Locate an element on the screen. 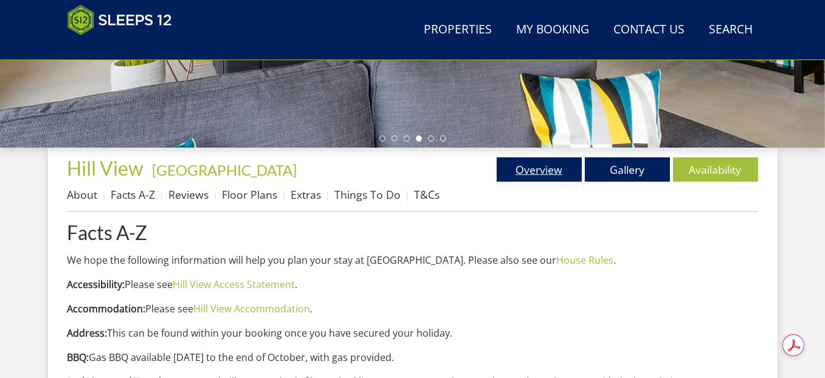 The width and height of the screenshot is (825, 378). a: My Booking is located at coordinates (554, 30).